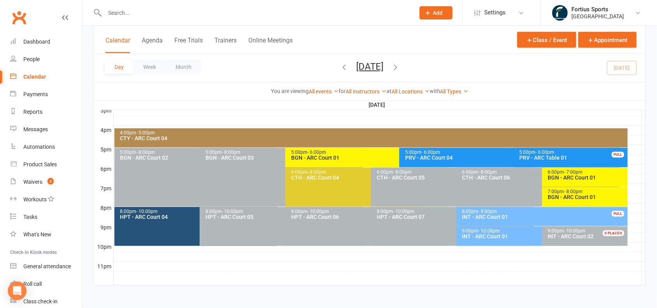 Image resolution: width=657 pixels, height=308 pixels. I want to click on div: Class check-in, so click(40, 301).